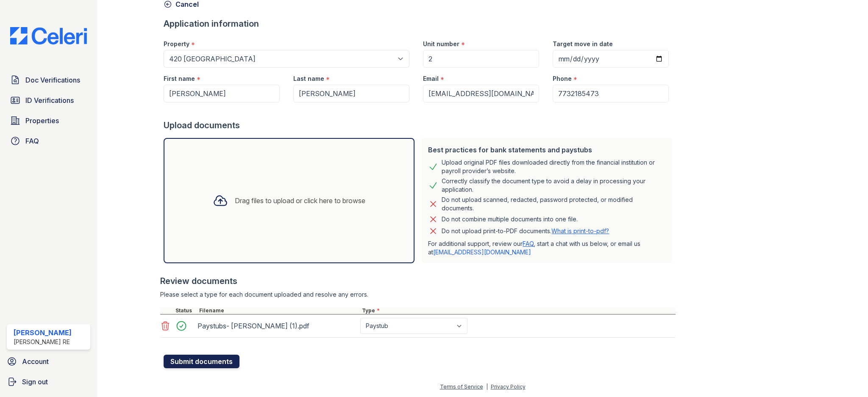 This screenshot has height=397, width=868. I want to click on a: Privacy Policy, so click(508, 387).